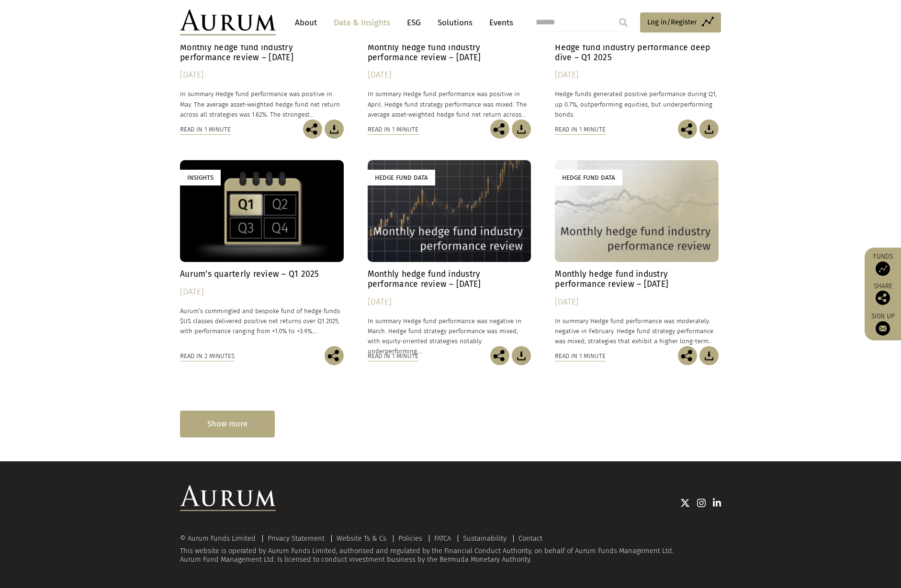 The image size is (901, 588). What do you see at coordinates (306, 23) in the screenshot?
I see `a: About` at bounding box center [306, 23].